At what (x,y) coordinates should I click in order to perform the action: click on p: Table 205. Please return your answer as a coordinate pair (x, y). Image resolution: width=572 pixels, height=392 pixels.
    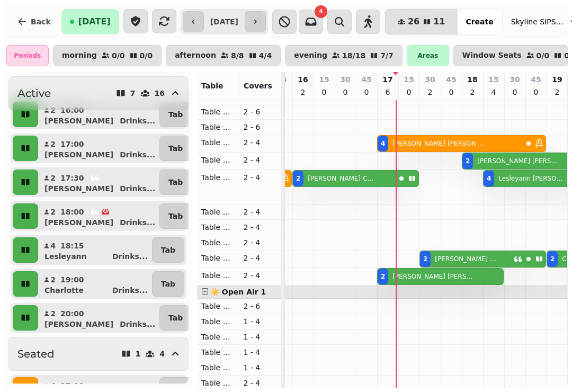
    Looking at the image, I should click on (218, 112).